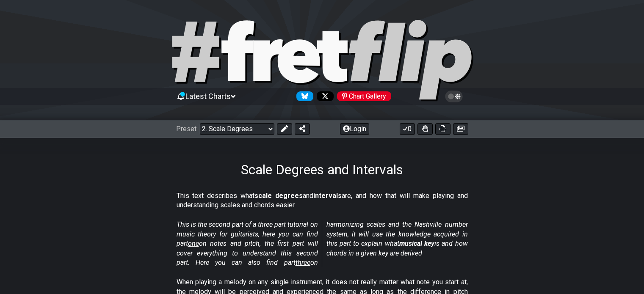  I want to click on strong: musical key, so click(417, 243).